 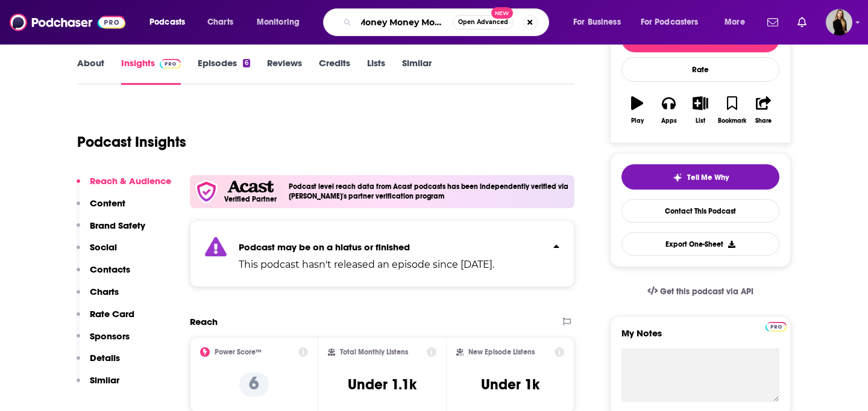 What do you see at coordinates (374, 352) in the screenshot?
I see `h2: Total Monthly Listens` at bounding box center [374, 352].